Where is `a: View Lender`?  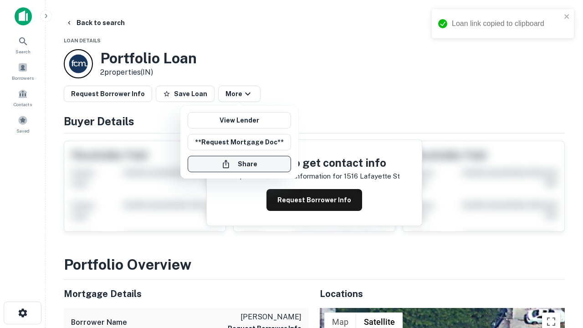
a: View Lender is located at coordinates (239, 120).